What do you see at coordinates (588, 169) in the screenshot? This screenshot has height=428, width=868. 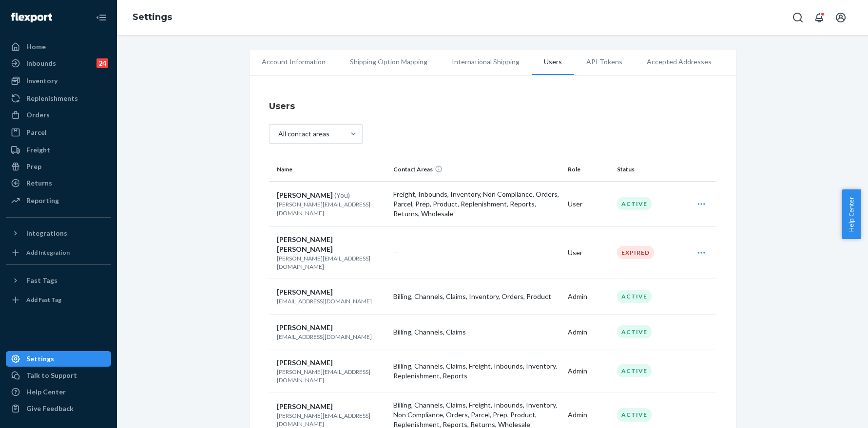 I see `th: Role` at bounding box center [588, 169].